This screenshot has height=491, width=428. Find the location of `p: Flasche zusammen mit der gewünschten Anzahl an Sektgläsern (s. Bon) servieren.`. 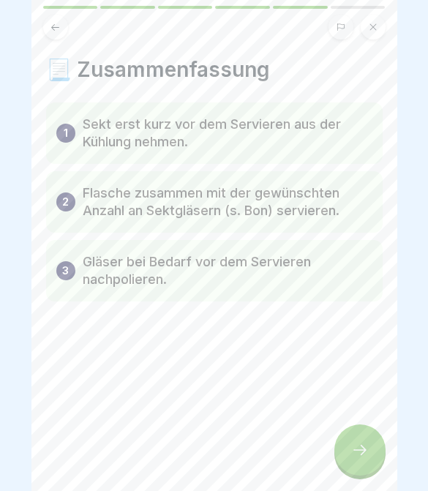

p: Flasche zusammen mit der gewünschten Anzahl an Sektgläsern (s. Bon) servieren. is located at coordinates (228, 202).